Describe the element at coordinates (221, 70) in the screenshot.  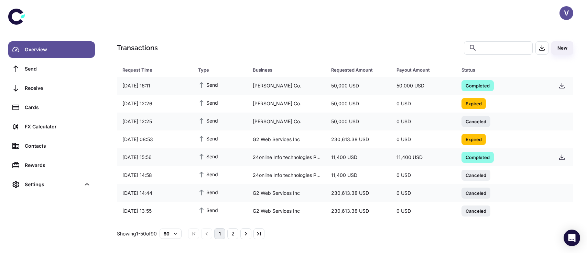
I see `span: Type` at that location.